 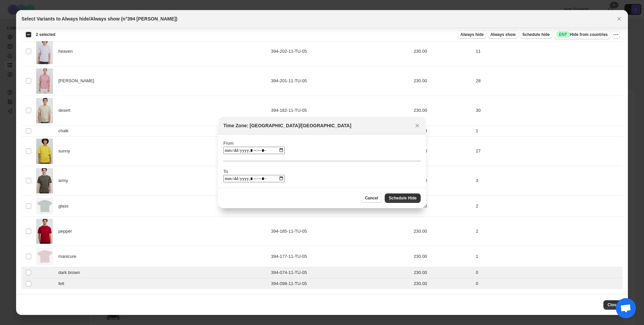 I want to click on td: 394-074-11-TU-05, so click(x=340, y=272).